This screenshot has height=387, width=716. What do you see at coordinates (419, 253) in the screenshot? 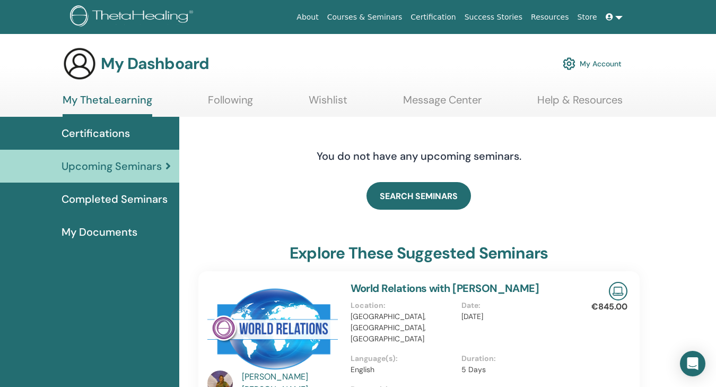
I see `h3: explore these suggested seminars` at bounding box center [419, 253].